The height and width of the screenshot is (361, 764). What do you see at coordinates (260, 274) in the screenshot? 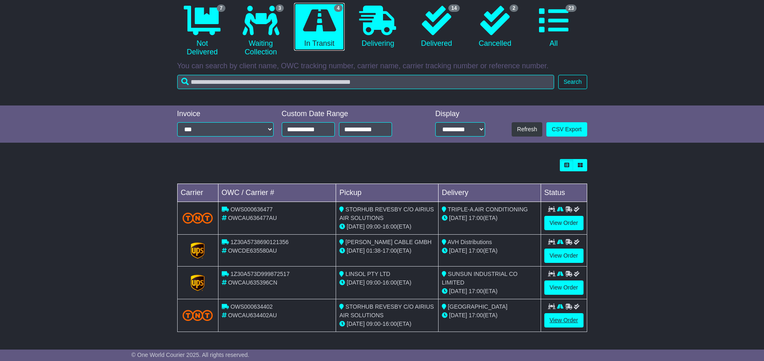
I see `span: 1Z30A573D999872517` at bounding box center [260, 274].